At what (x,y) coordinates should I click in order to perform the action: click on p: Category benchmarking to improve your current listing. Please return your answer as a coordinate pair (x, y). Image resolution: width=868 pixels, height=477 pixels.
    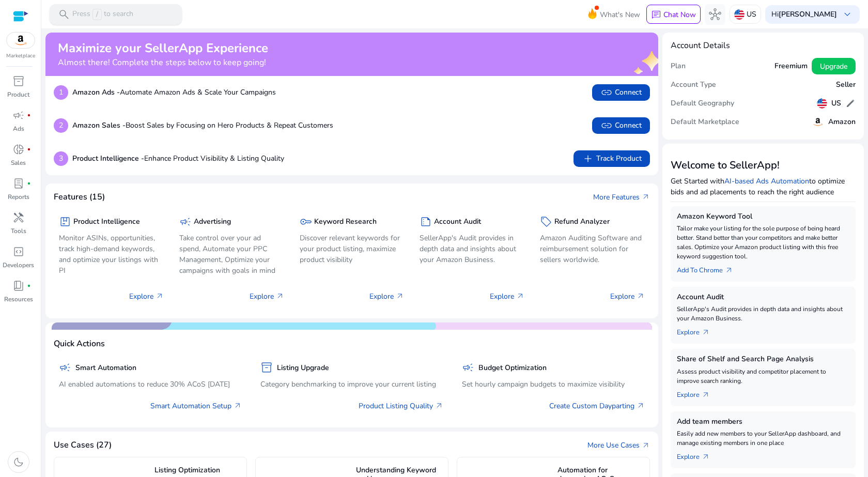
    Looking at the image, I should click on (352, 384).